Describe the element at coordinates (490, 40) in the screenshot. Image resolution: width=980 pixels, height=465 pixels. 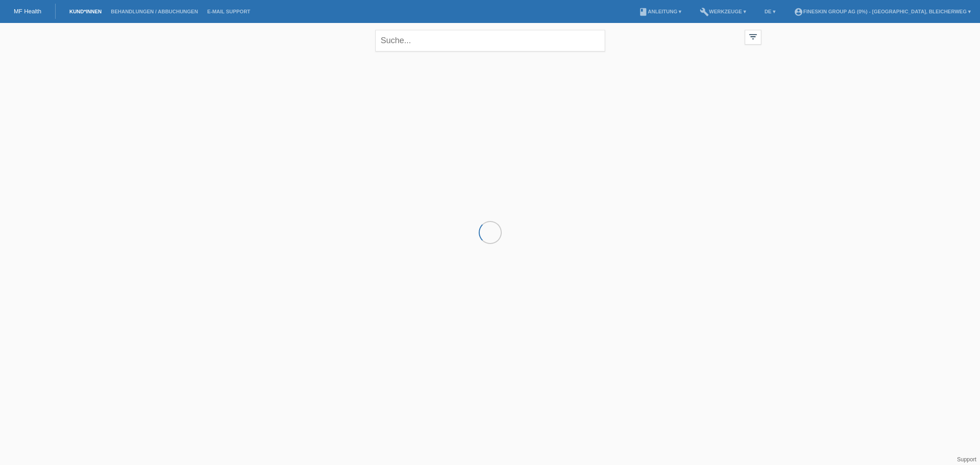
I see `input: Suche...` at that location.